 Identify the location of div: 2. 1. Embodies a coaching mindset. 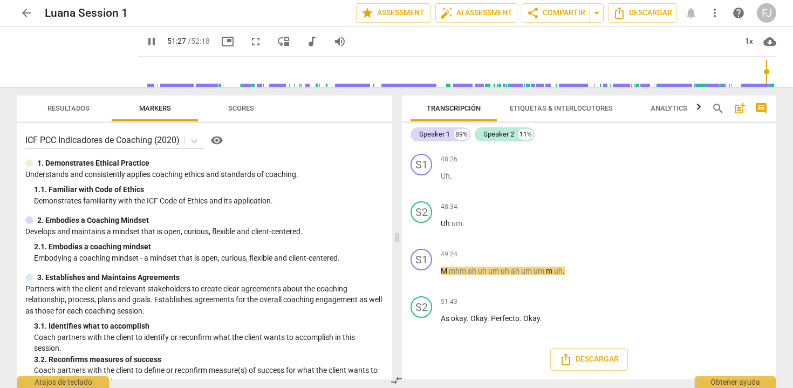
(209, 246).